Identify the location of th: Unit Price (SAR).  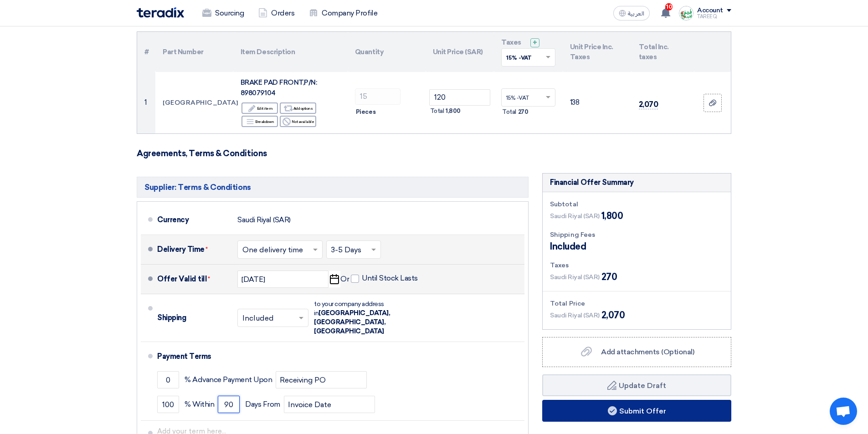
(460, 52).